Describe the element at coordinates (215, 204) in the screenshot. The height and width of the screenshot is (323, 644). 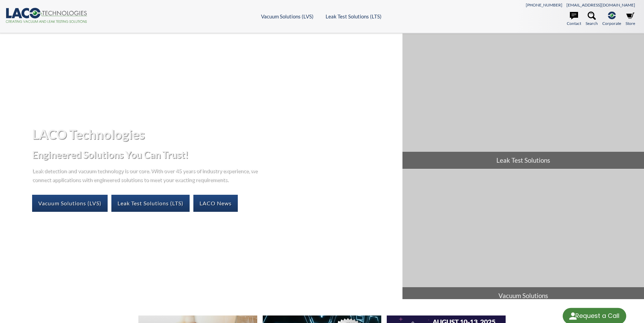
I see `a: LACO News` at that location.